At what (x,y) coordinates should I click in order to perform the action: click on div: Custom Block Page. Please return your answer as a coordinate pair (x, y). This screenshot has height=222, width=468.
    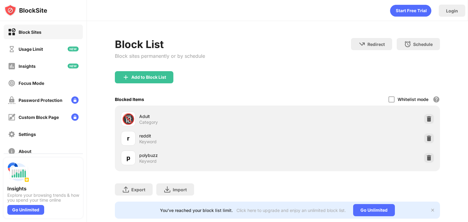
    Looking at the image, I should click on (39, 117).